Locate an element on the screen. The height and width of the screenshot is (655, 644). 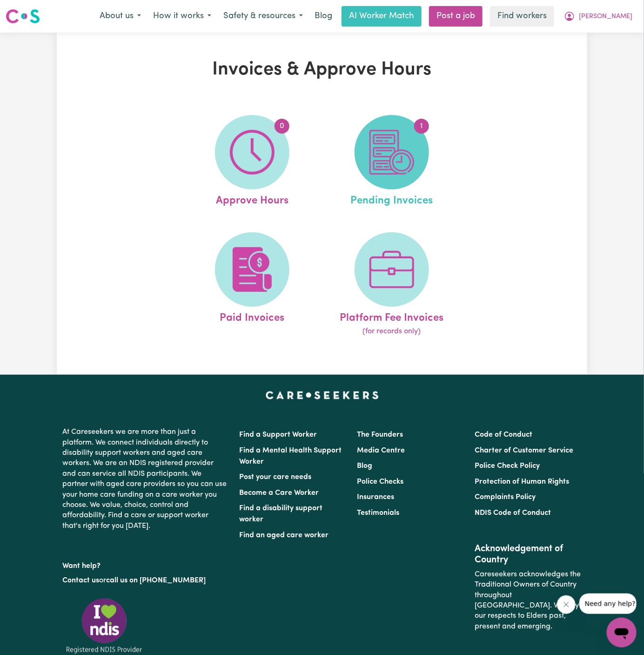
a: Police Checks is located at coordinates (380, 482).